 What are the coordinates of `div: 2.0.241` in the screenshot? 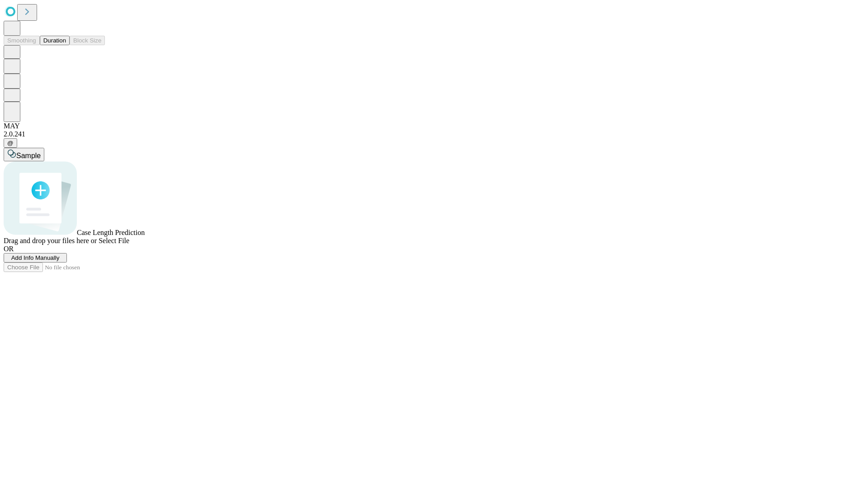 It's located at (434, 135).